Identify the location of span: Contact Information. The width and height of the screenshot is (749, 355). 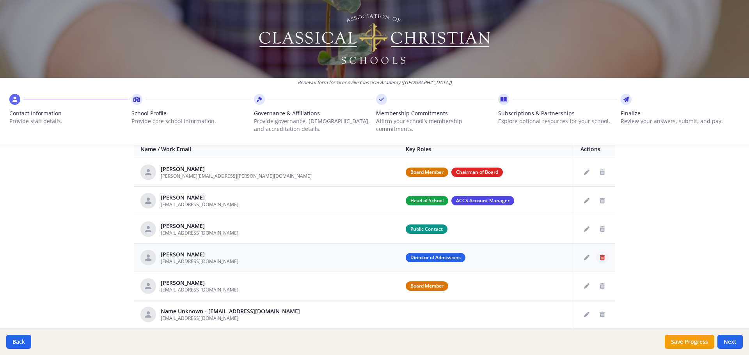
(69, 114).